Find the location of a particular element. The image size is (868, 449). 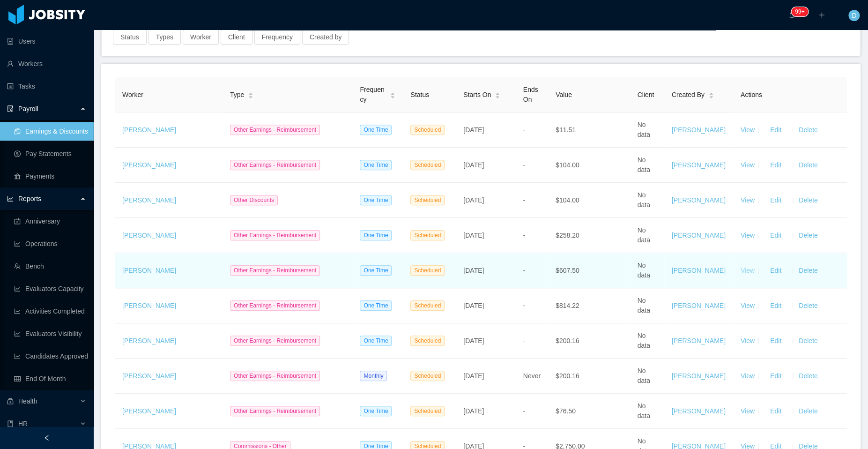

a: icon: line-chartEvaluators Capacity is located at coordinates (50, 289).